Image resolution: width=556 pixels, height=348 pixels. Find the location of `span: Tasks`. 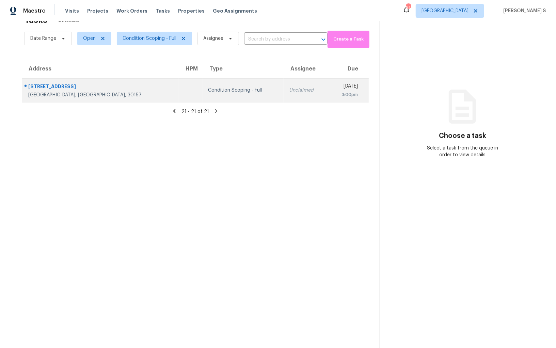

span: Tasks is located at coordinates (163, 11).